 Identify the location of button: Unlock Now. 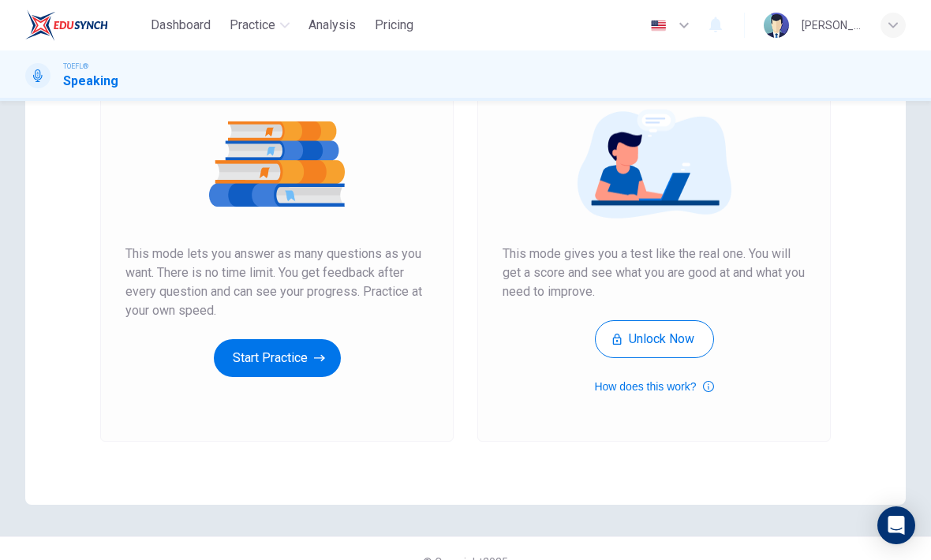
(654, 339).